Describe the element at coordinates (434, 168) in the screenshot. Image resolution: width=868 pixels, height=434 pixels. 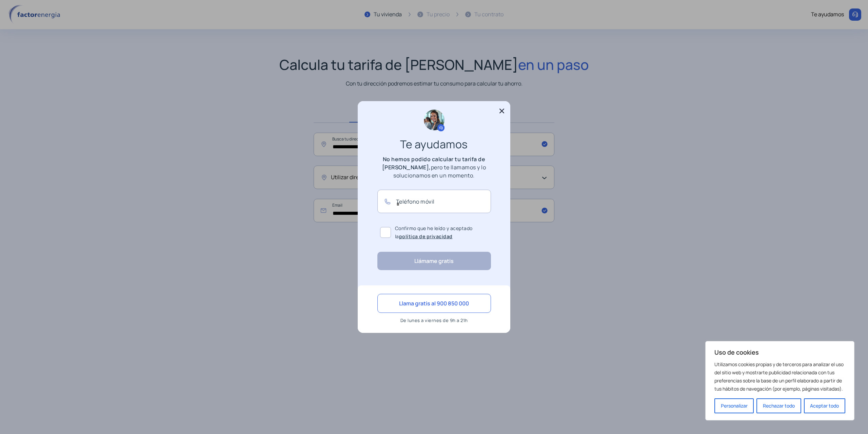
I see `p: pero te llamamos y lo solucionamos en un momento.` at that location.